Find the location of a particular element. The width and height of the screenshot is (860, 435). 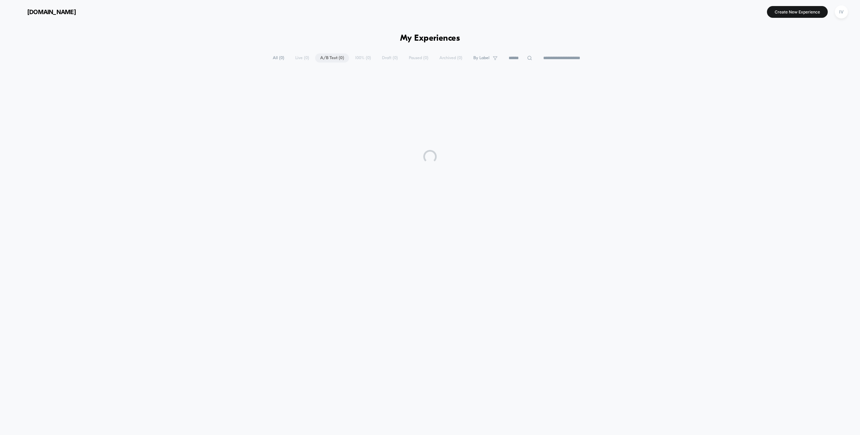

button: Create New Experience is located at coordinates (798, 12).